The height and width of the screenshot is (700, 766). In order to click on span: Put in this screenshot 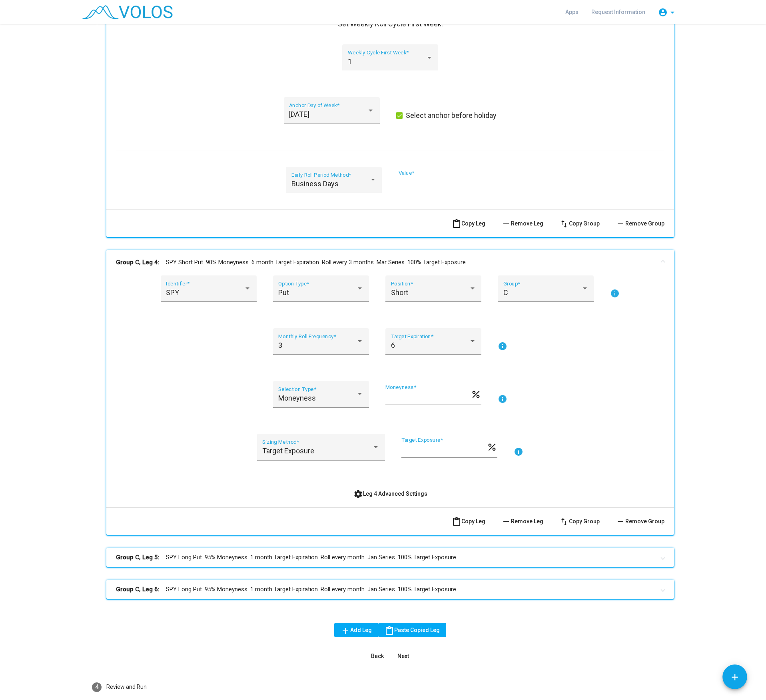, I will do `click(283, 292)`.